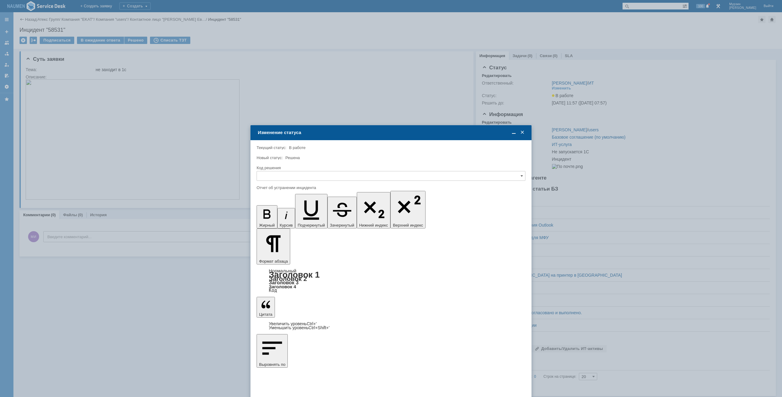 The height and width of the screenshot is (397, 782). I want to click on span: Свернуть (Ctrl + M), so click(514, 133).